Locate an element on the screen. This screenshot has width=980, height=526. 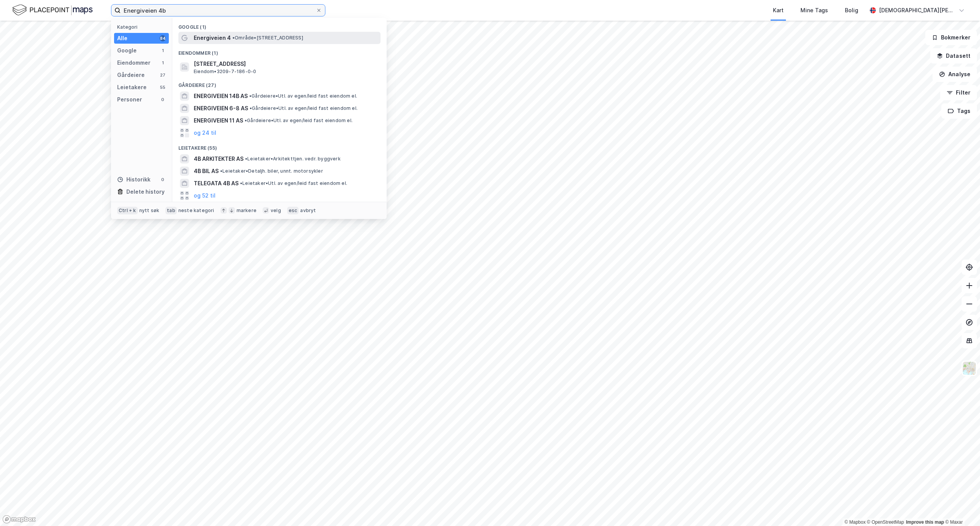
div: Mine Tags is located at coordinates (815, 10).